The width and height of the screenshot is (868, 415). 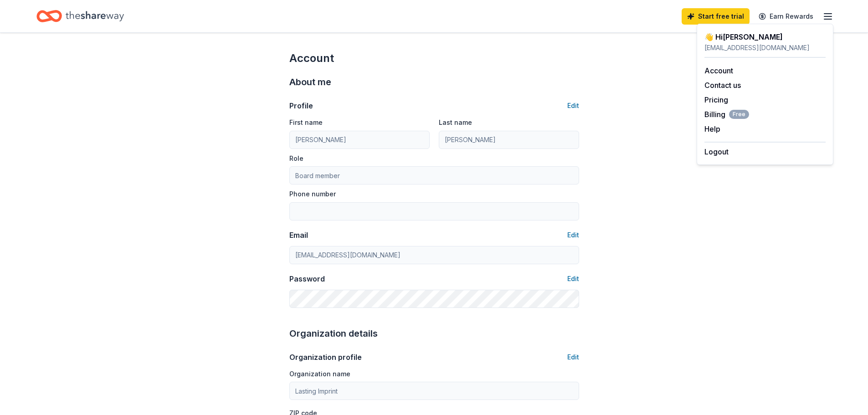 I want to click on label: First name, so click(x=306, y=123).